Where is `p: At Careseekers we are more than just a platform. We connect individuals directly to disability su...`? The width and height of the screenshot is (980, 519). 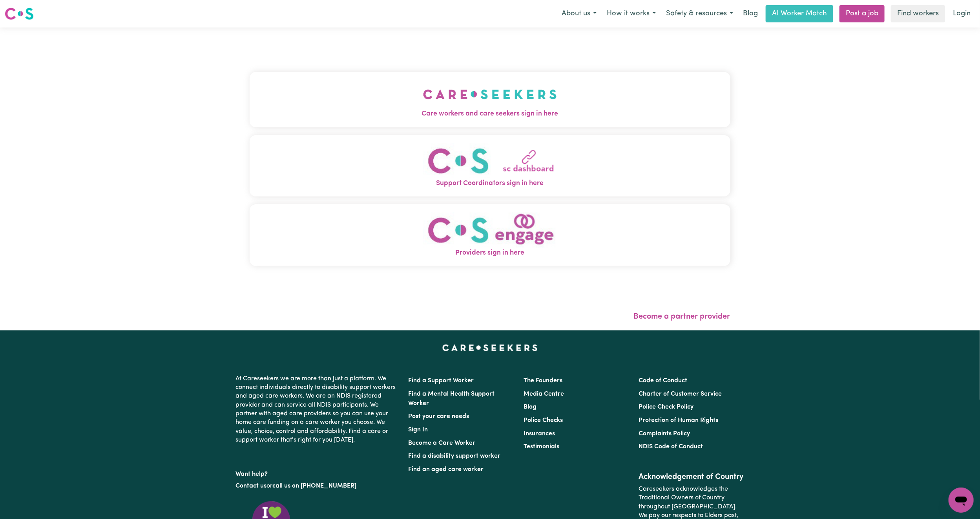 p: At Careseekers we are more than just a platform. We connect individuals directly to disability su... is located at coordinates (317, 409).